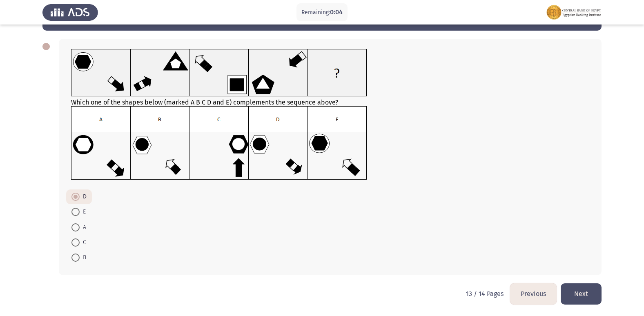 Image resolution: width=644 pixels, height=316 pixels. I want to click on span: D, so click(83, 197).